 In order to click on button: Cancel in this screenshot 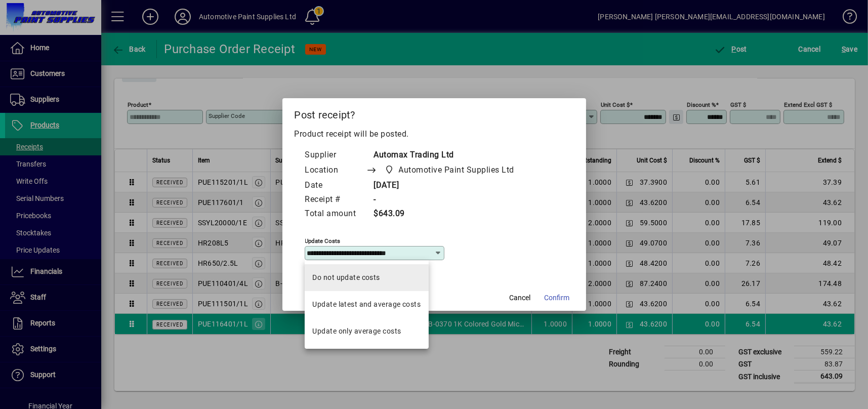, I will do `click(521, 298)`.